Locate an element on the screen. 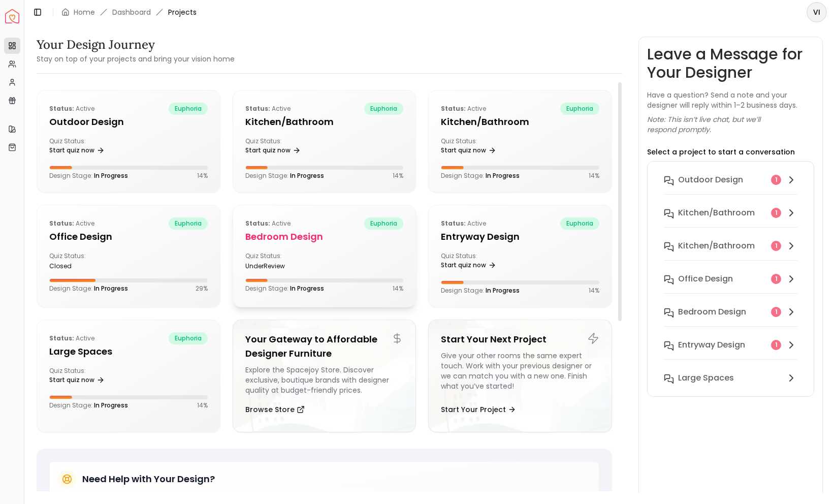 This screenshot has width=835, height=504. div: Explore the Spacejoy Store. Discover exclusive, boutique brands with designer quality at budget-f... is located at coordinates (324, 380).